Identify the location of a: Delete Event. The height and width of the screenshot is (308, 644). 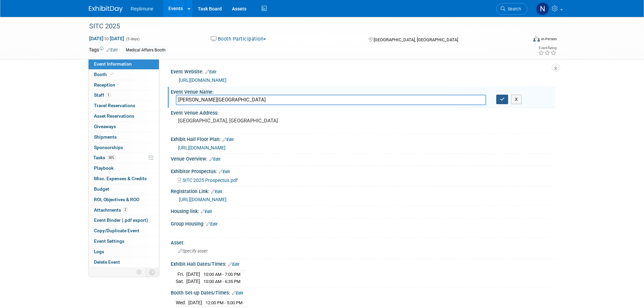
(124, 263).